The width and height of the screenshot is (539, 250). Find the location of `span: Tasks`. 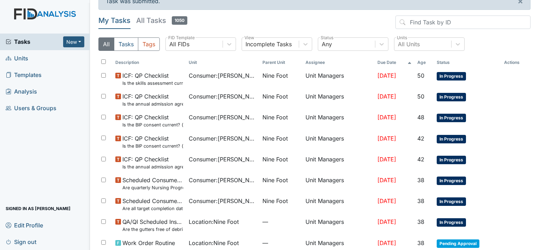

span: Tasks is located at coordinates (34, 42).